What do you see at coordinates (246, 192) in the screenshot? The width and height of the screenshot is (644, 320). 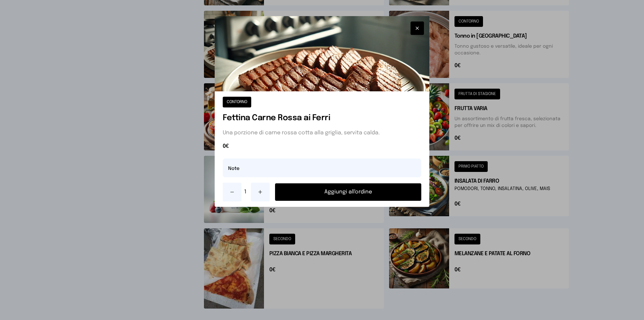 I see `span: 1` at bounding box center [246, 192].